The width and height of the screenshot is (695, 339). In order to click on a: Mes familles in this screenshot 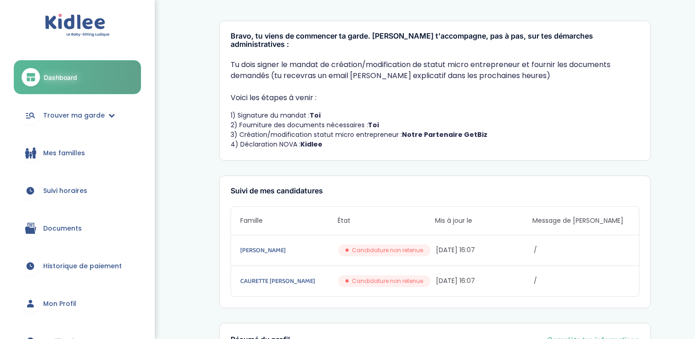, I will do `click(77, 153)`.